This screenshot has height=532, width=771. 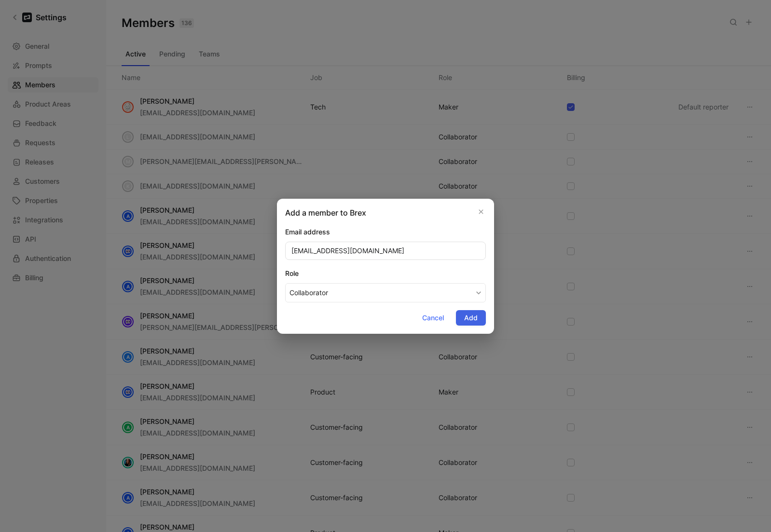 I want to click on div: Email address, so click(x=385, y=232).